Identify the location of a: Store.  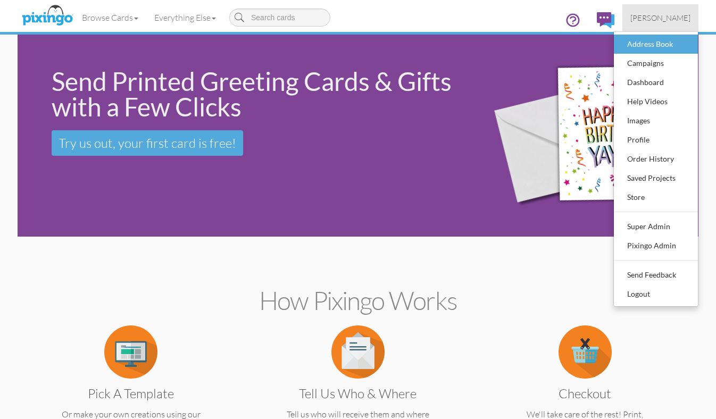
(656, 197).